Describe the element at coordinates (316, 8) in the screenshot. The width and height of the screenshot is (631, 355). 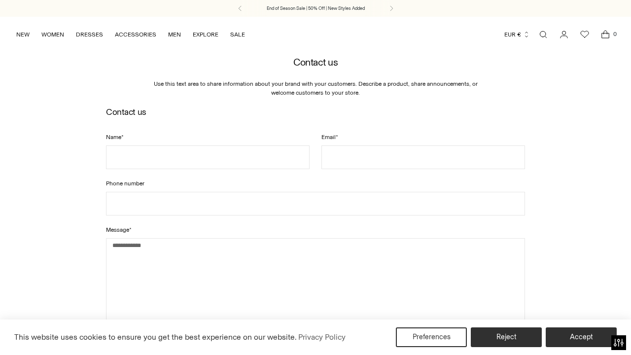
I see `p: End of Season Sale | 50% Off | New Styles Added` at that location.